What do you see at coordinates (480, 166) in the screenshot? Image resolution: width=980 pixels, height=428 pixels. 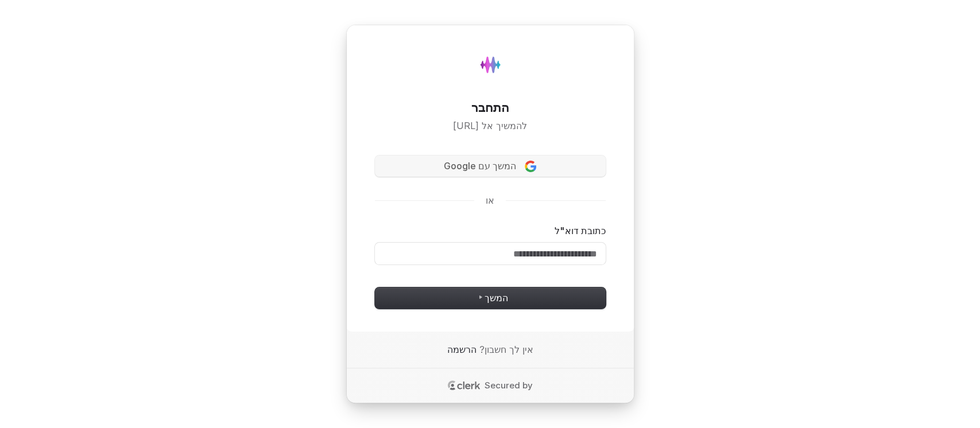 I see `span: המשך עם Google` at bounding box center [480, 166].